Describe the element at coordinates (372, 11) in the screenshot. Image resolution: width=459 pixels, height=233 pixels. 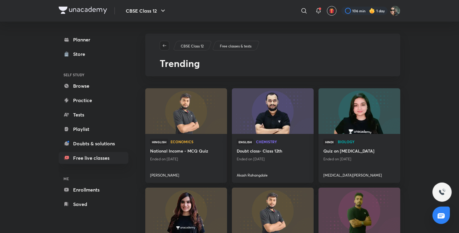
I see `img: streak` at that location.